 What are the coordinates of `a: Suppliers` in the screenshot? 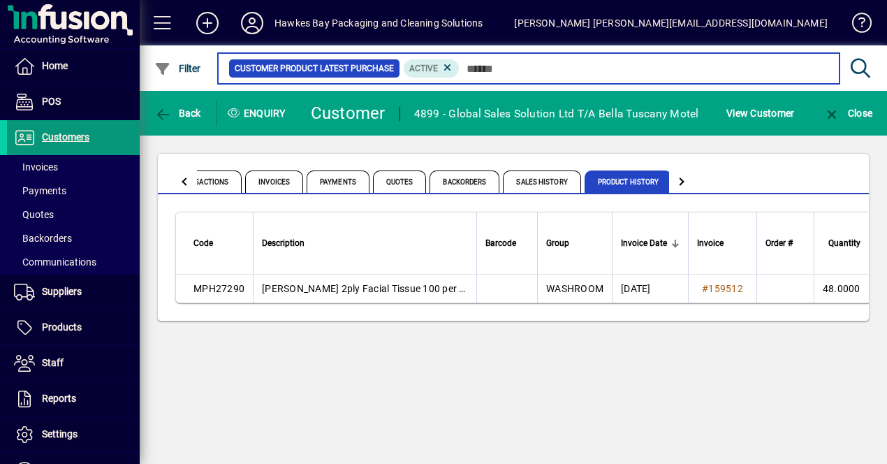 It's located at (73, 292).